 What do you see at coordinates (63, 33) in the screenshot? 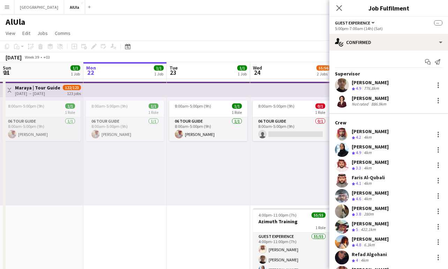
I see `span: Comms` at bounding box center [63, 33].